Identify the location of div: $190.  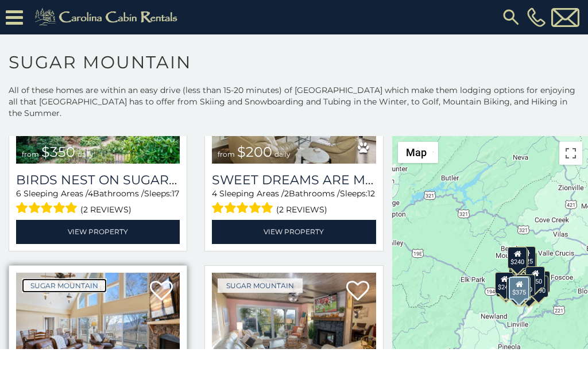
(539, 286).